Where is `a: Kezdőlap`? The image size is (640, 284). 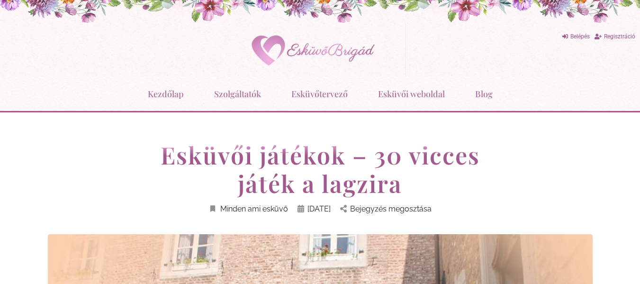 a: Kezdőlap is located at coordinates (166, 94).